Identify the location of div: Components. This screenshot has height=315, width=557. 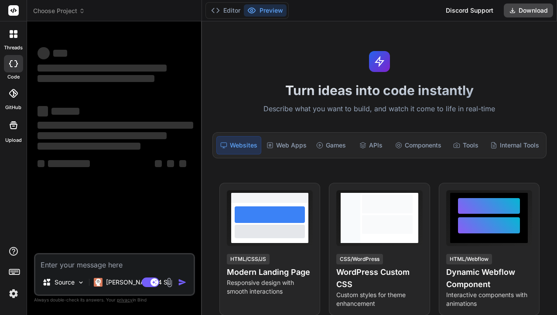
(418, 145).